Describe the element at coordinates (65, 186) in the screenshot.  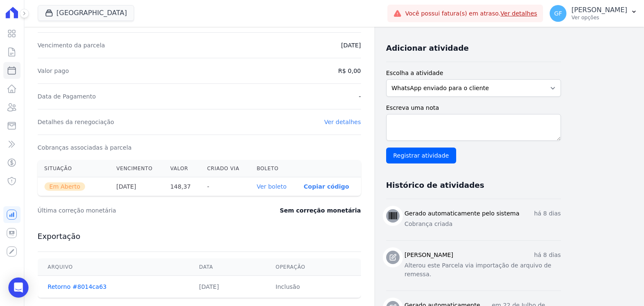
I see `span: Em Aberto` at that location.